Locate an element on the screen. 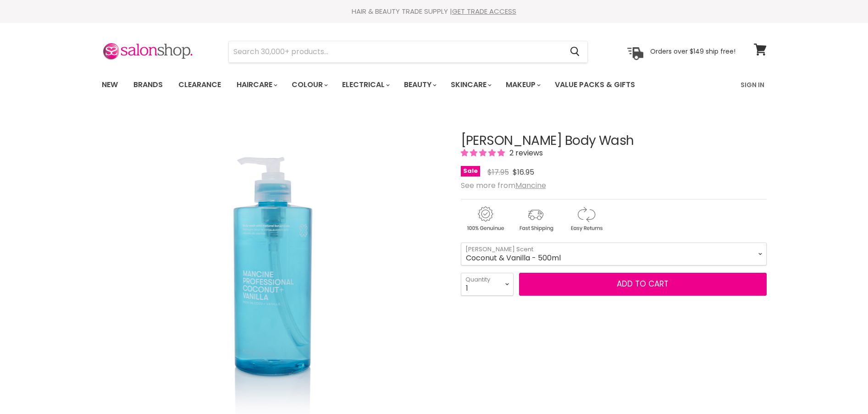 Image resolution: width=868 pixels, height=414 pixels. button: Add to cart is located at coordinates (643, 285).